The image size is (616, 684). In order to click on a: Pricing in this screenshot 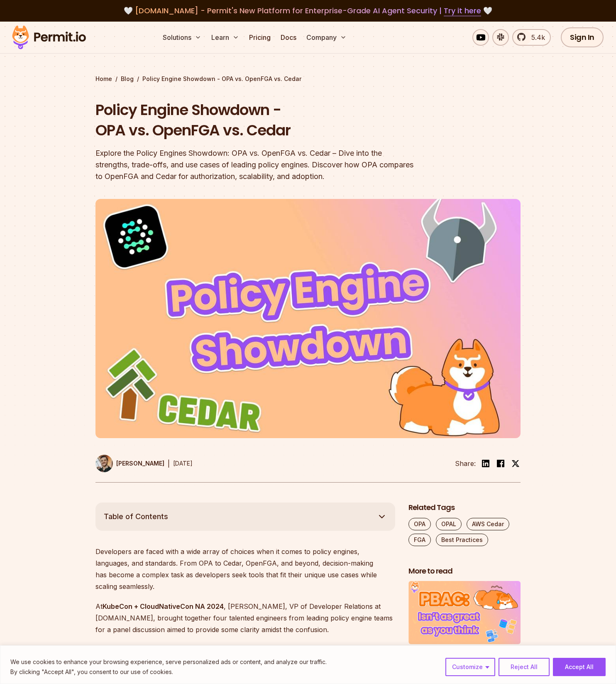, I will do `click(260, 37)`.